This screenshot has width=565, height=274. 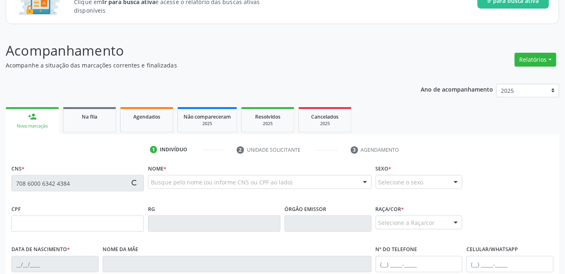 I want to click on label: Celular/WhatsApp, so click(x=492, y=249).